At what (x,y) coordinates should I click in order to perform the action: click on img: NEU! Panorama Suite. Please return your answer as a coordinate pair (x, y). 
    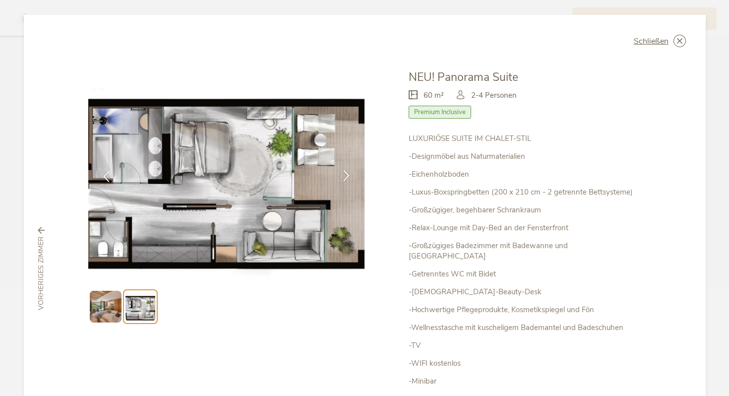
    Looking at the image, I should click on (227, 173).